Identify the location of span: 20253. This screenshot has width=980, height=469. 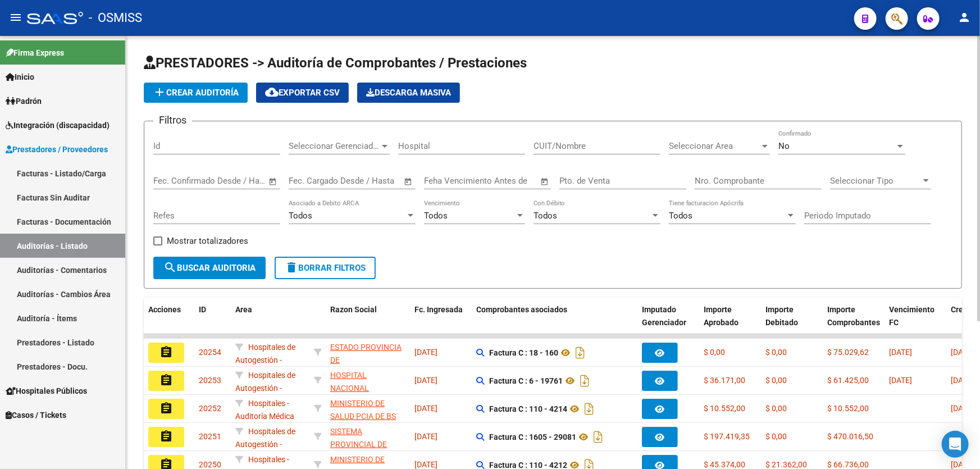
(210, 380).